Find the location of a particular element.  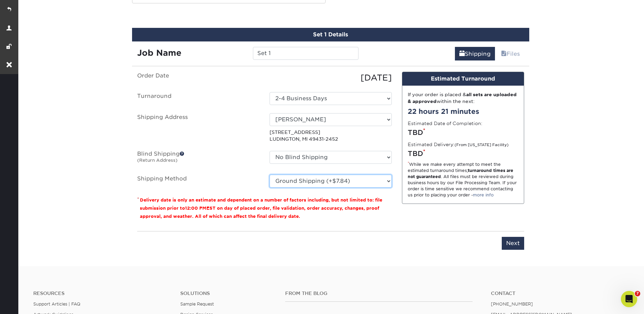

a: Sample Request is located at coordinates (197, 304).